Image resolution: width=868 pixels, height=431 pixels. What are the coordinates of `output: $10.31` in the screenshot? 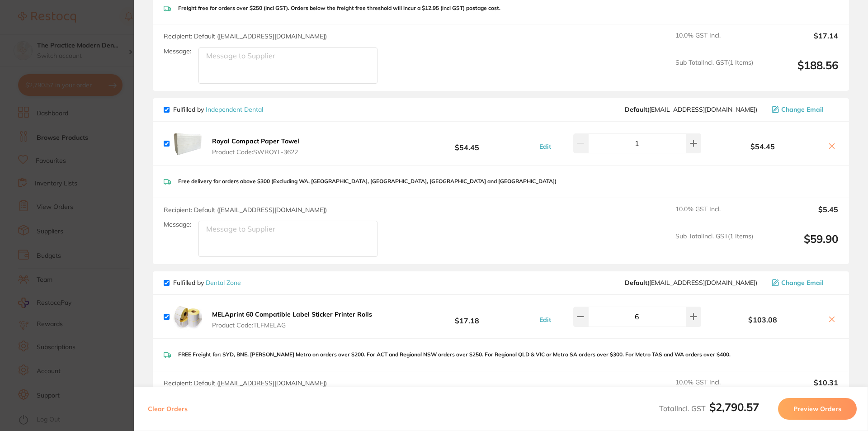 It's located at (799, 388).